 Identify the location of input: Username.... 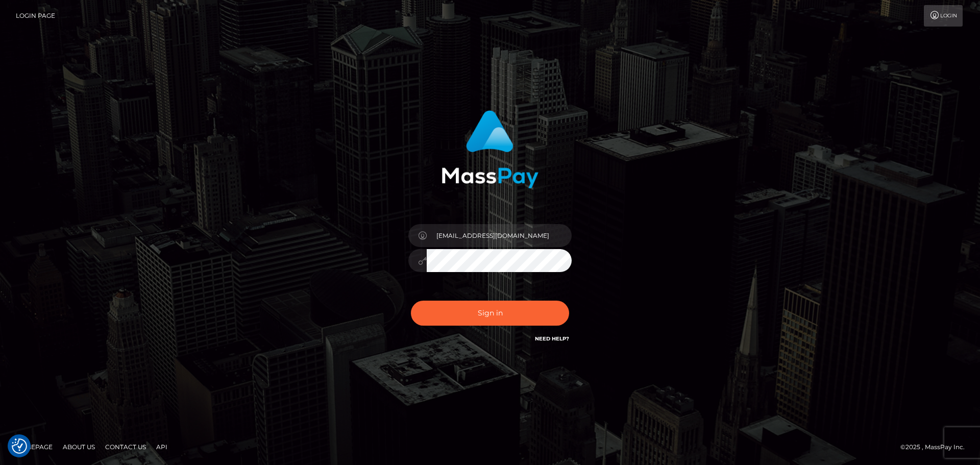
(499, 235).